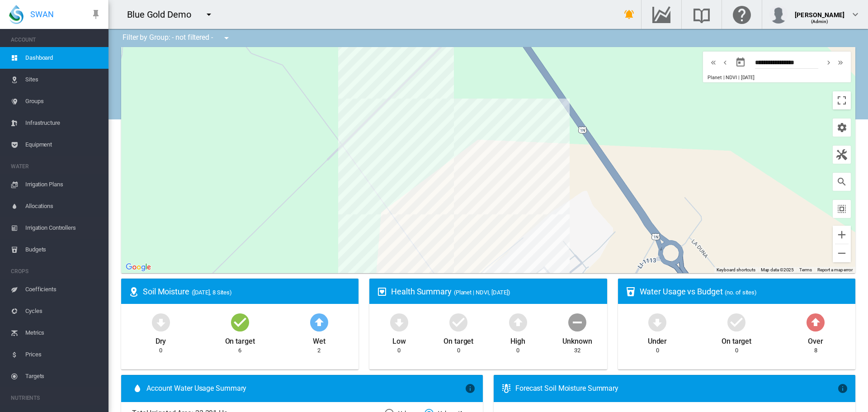 The width and height of the screenshot is (868, 412). What do you see at coordinates (741, 292) in the screenshot?
I see `span: (no. of sites)` at bounding box center [741, 292].